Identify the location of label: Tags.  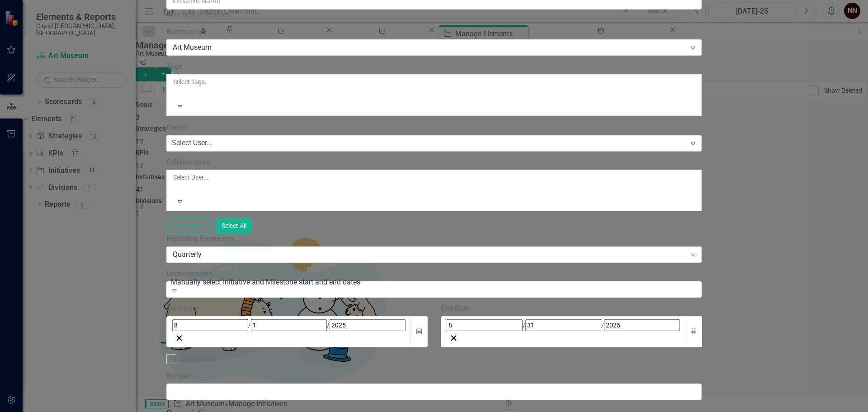
(434, 67).